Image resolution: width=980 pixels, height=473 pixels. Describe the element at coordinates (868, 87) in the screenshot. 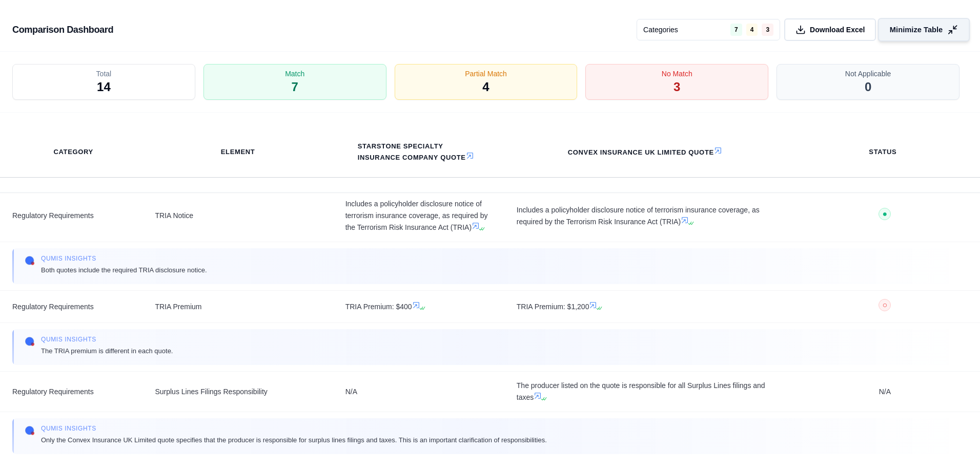

I see `span: 0` at that location.